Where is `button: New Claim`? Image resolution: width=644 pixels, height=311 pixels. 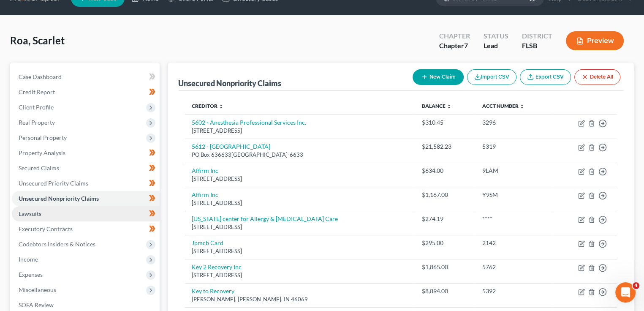
button: New Claim is located at coordinates (438, 77).